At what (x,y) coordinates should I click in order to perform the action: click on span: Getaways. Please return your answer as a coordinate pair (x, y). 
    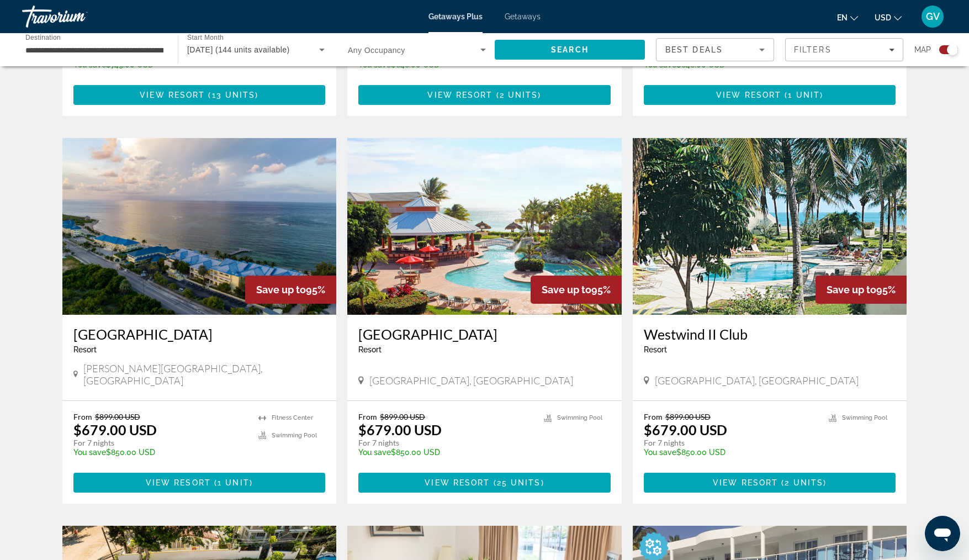
    Looking at the image, I should click on (522, 17).